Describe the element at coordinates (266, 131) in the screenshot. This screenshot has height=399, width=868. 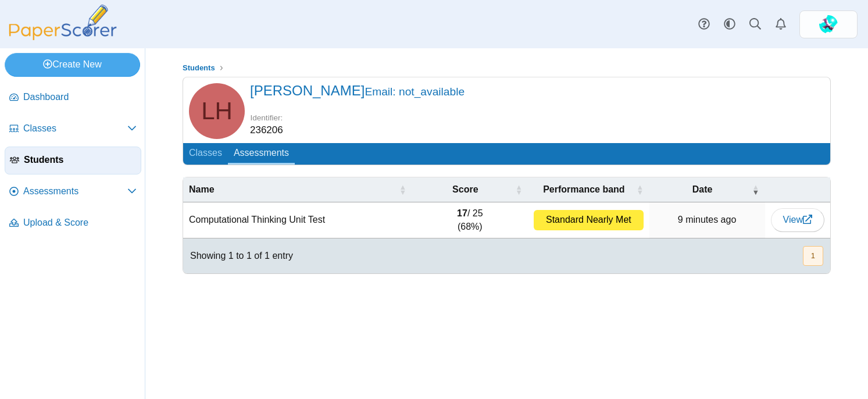
I see `dd: 236206` at that location.